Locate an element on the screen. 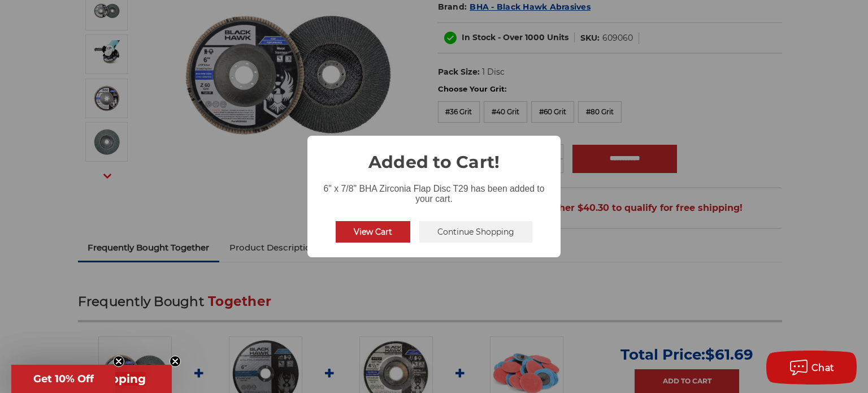  button: View Cart is located at coordinates (373, 232).